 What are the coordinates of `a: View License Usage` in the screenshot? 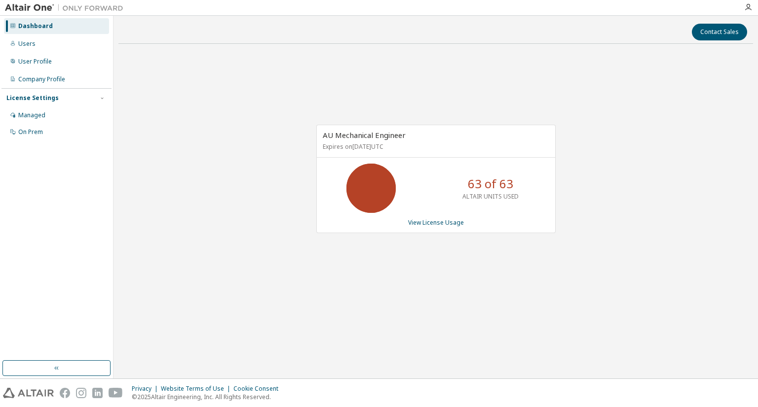 It's located at (436, 222).